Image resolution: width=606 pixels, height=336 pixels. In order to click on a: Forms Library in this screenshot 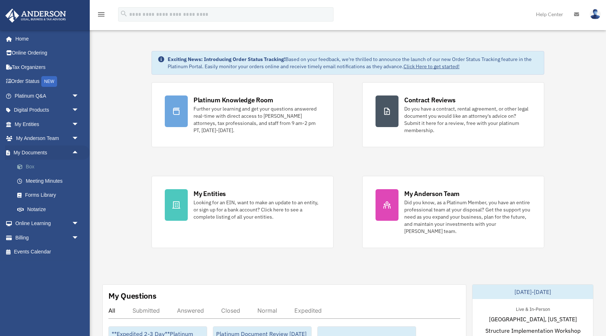, I will do `click(50, 195)`.